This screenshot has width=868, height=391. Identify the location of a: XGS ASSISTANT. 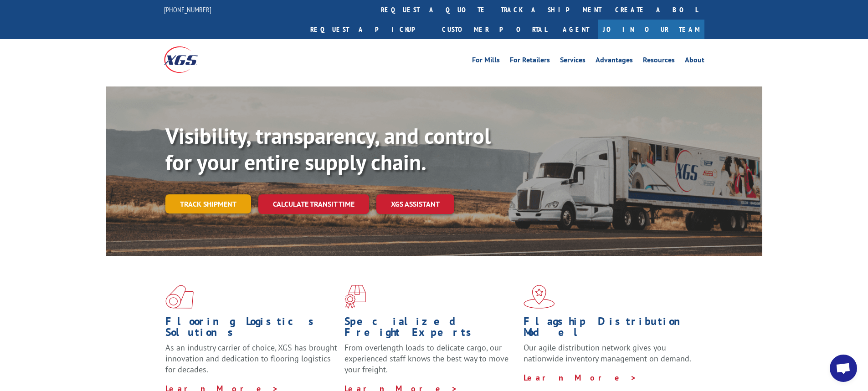
(415, 204).